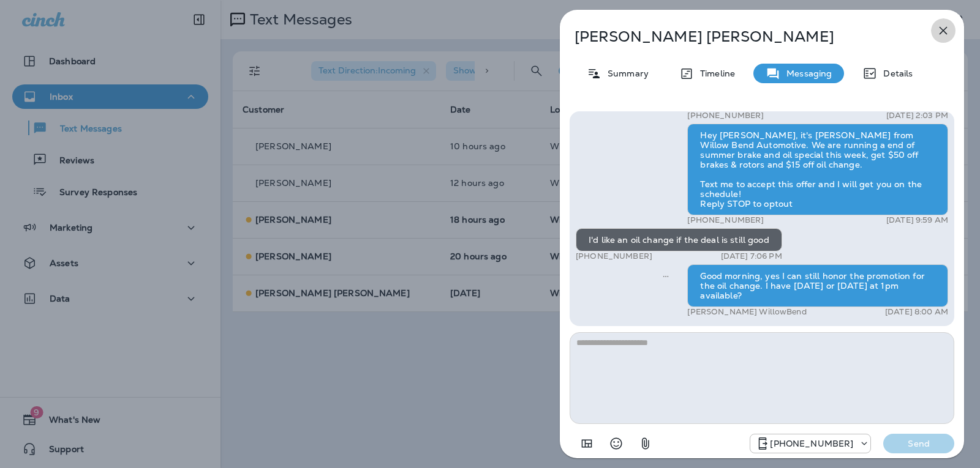 This screenshot has width=980, height=468. Describe the element at coordinates (625, 74) in the screenshot. I see `p: Summary` at that location.